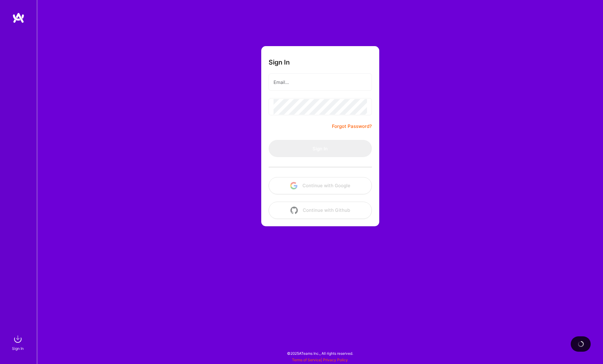 This screenshot has height=364, width=603. I want to click on a: Terms of Service, so click(307, 360).